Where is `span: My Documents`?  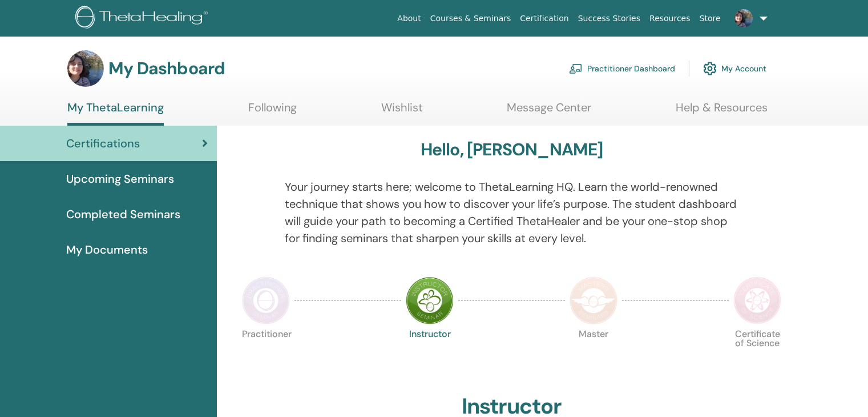
span: My Documents is located at coordinates (106, 249).